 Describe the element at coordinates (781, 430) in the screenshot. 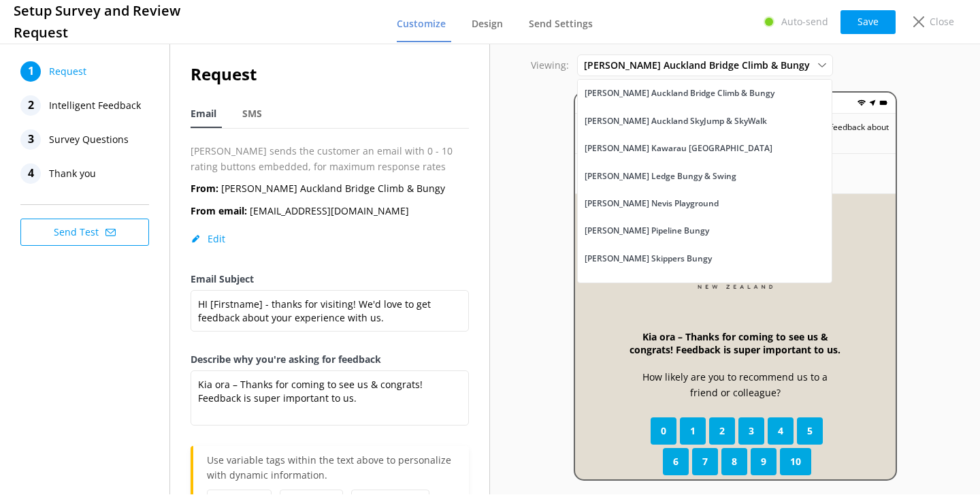

I see `span: 4` at that location.